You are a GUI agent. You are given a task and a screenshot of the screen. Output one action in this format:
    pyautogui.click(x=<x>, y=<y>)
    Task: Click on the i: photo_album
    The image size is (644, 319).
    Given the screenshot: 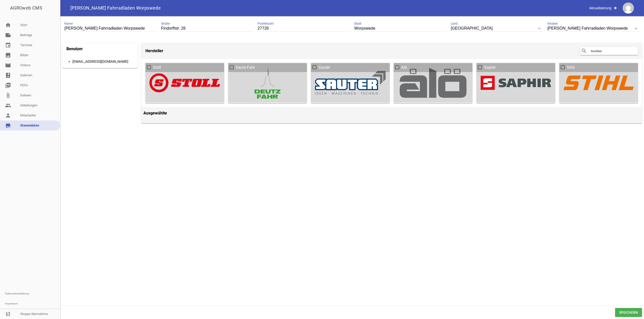 What is the action you would take?
    pyautogui.click(x=8, y=75)
    